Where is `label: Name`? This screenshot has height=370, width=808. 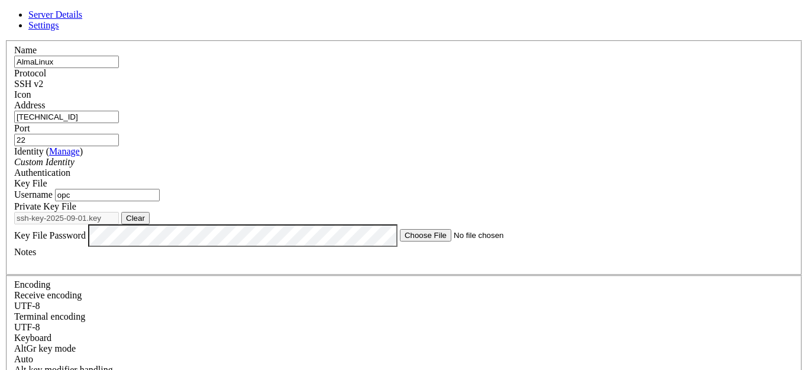 label: Name is located at coordinates (25, 50).